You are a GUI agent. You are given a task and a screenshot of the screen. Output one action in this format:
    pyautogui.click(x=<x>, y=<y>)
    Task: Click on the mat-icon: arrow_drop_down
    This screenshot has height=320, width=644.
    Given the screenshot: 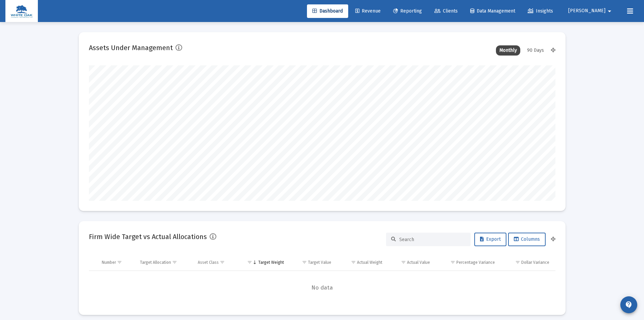 What is the action you would take?
    pyautogui.click(x=610, y=11)
    